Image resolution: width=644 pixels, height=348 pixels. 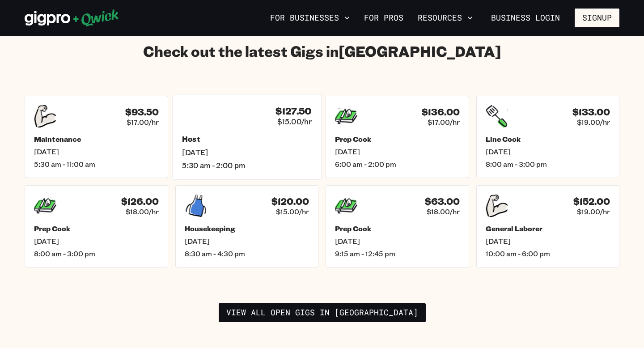 What do you see at coordinates (310, 18) in the screenshot?
I see `button: For Businesses` at bounding box center [310, 18].